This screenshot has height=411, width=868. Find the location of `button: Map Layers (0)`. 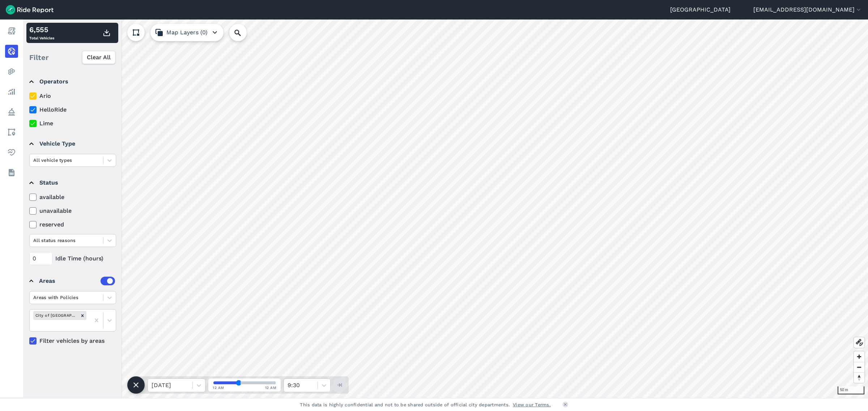

button: Map Layers (0) is located at coordinates (187, 33).